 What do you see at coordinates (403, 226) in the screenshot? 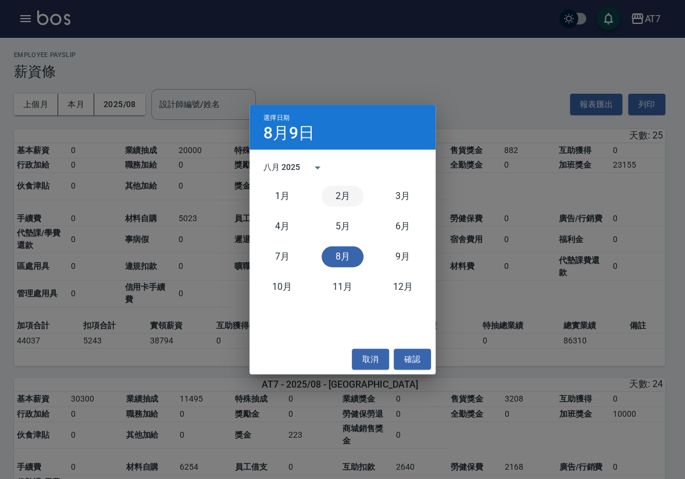
I see `button: 六月` at bounding box center [403, 226].